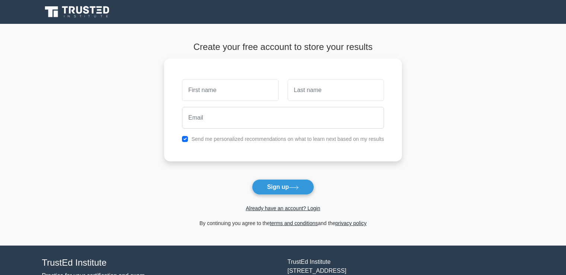 The width and height of the screenshot is (566, 275). I want to click on a: privacy policy, so click(351, 223).